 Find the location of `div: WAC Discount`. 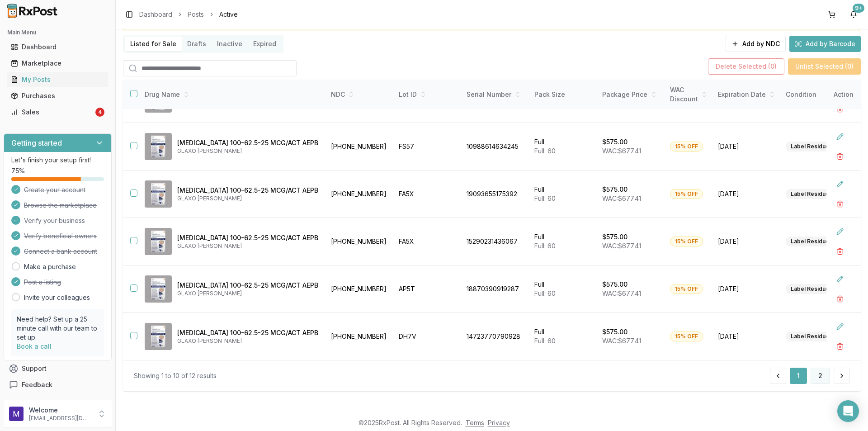

div: WAC Discount is located at coordinates (689, 94).